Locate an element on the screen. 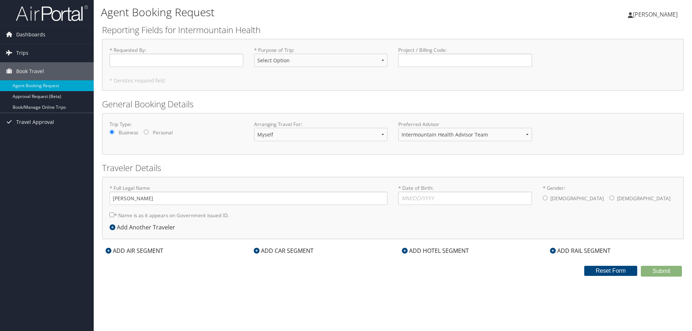 This screenshot has height=331, width=692. label: Business is located at coordinates (128, 133).